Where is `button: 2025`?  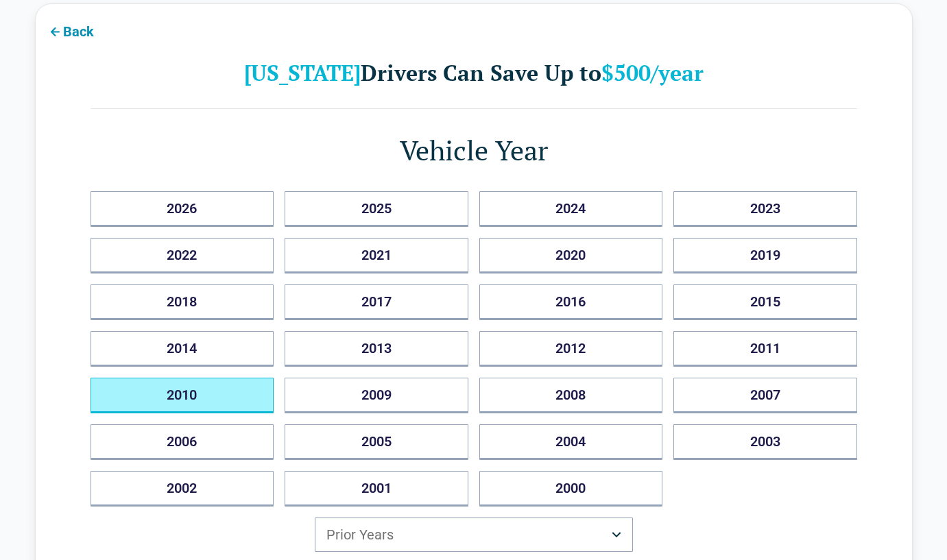
button: 2025 is located at coordinates (376, 209).